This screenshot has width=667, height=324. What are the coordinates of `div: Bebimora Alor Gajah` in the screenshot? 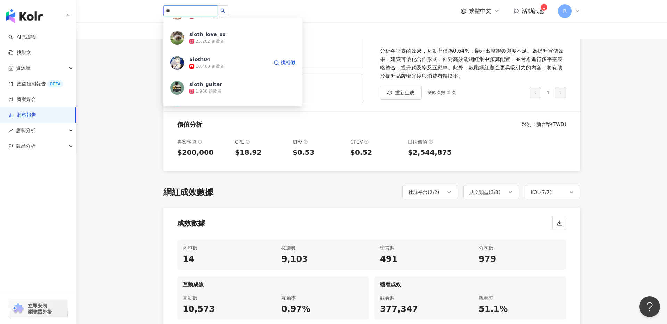 It's located at (212, 109).